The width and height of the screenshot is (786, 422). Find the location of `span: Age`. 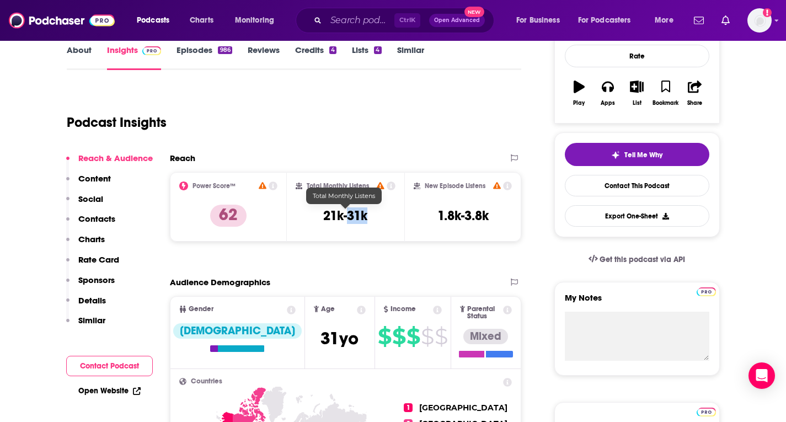

span: Age is located at coordinates (327, 309).